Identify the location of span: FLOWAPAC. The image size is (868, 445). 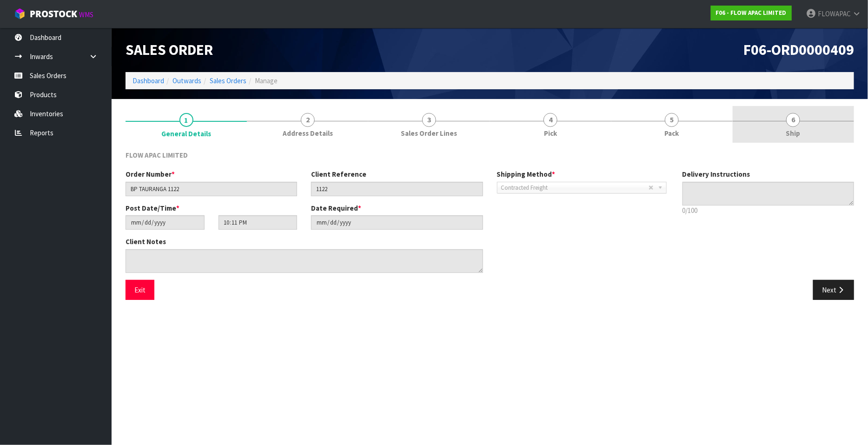
(834, 14).